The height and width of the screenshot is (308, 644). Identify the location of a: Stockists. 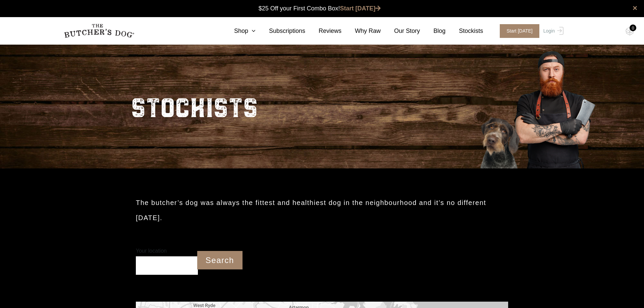
(464, 31).